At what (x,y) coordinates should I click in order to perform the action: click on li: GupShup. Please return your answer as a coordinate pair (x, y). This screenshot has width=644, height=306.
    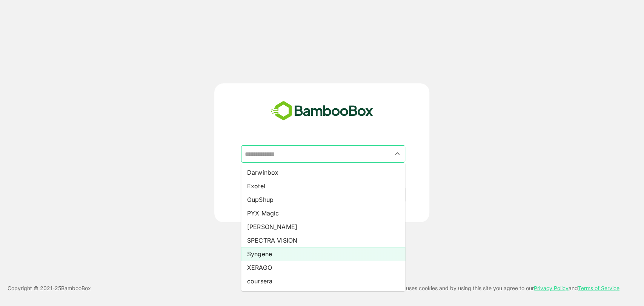
    Looking at the image, I should click on (323, 199).